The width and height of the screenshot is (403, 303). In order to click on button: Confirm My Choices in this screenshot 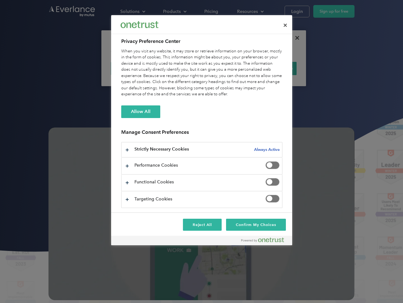, I will do `click(256, 224)`.